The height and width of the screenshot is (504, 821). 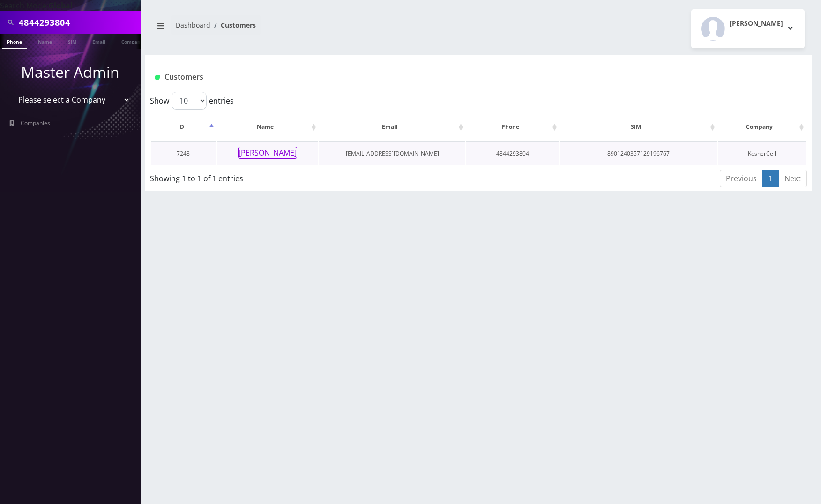 I want to click on select: Showentries, so click(x=189, y=101).